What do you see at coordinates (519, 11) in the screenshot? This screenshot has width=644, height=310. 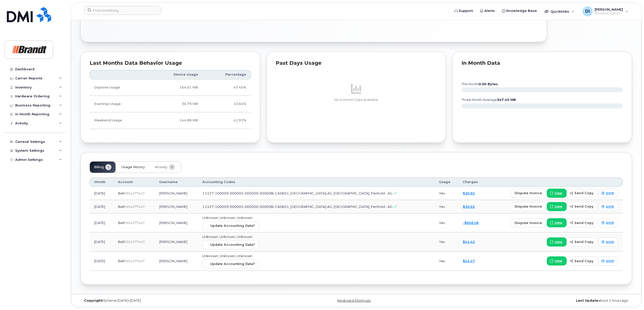 I see `a: Knowledge Base` at bounding box center [519, 11].